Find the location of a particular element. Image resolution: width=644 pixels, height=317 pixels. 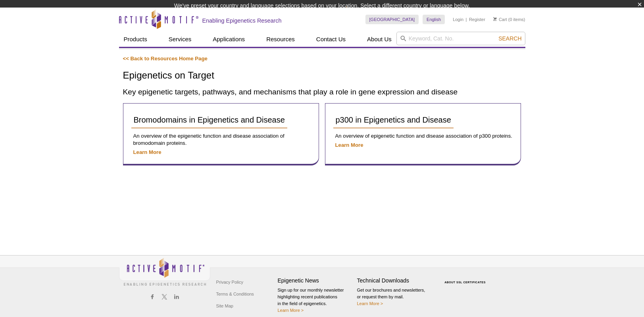

a: ABOUT SSL CERTIFICATES is located at coordinates (465, 282).